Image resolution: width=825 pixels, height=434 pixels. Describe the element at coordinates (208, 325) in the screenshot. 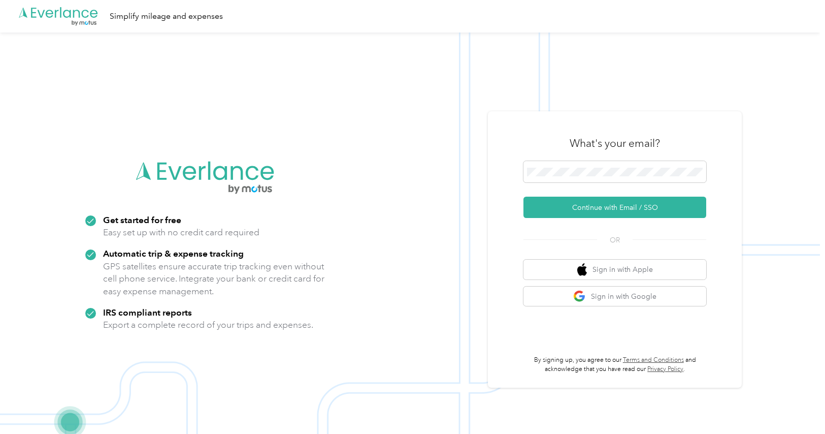

I see `p: Export a complete record of your trips and expenses.` at that location.